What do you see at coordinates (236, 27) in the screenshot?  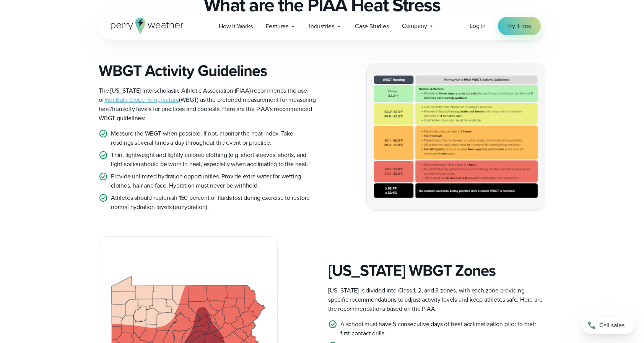 I see `span: How it Works` at bounding box center [236, 27].